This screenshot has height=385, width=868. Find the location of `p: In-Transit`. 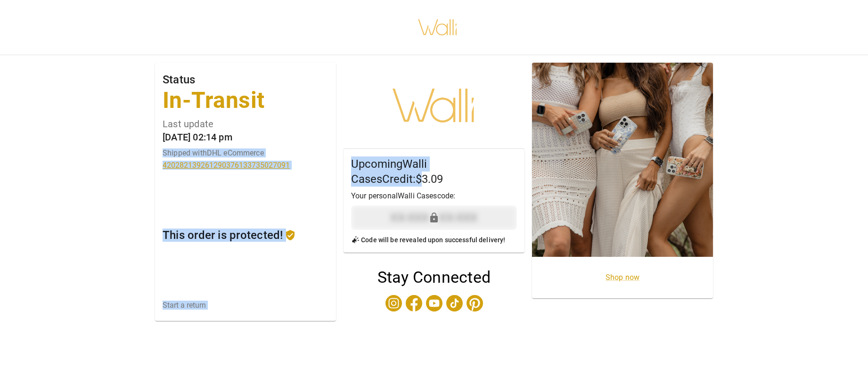

p: In-Transit is located at coordinates (245, 100).